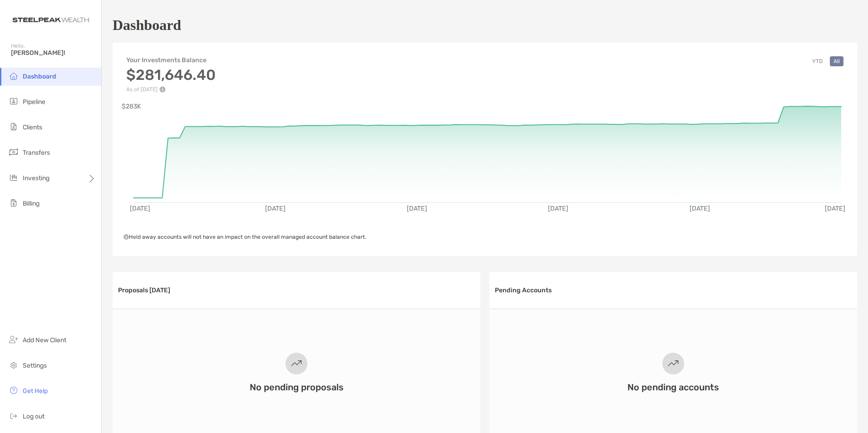  What do you see at coordinates (14, 390) in the screenshot?
I see `img: get-help icon` at bounding box center [14, 390].